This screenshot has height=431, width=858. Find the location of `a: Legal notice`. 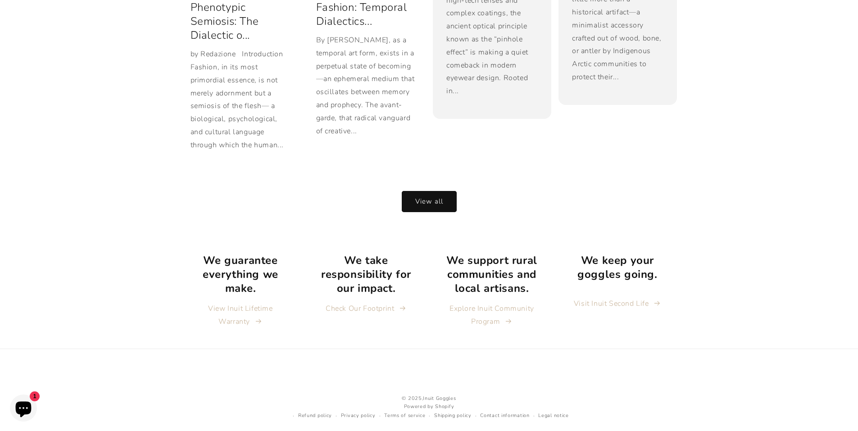

a: Legal notice is located at coordinates (553, 416).